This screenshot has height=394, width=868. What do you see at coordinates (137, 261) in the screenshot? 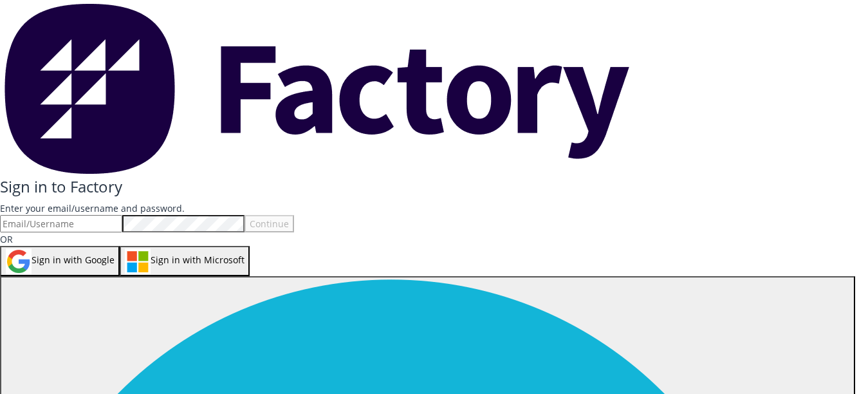
I see `img: Microsoft Sign in` at bounding box center [137, 261].